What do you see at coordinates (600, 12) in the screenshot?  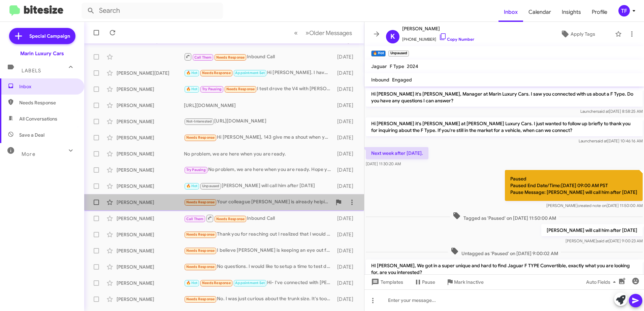 I see `span: Profile` at bounding box center [600, 12].